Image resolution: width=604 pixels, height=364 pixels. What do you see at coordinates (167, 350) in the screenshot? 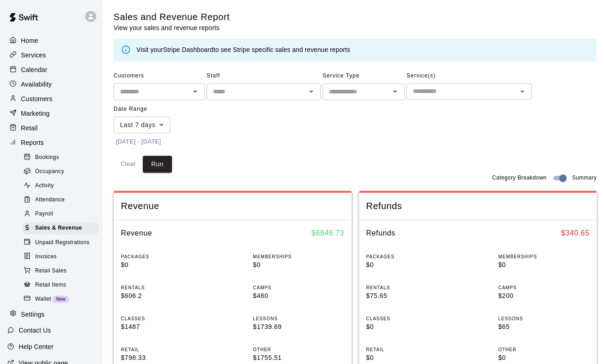
I see `p: RETAIL` at bounding box center [167, 350].